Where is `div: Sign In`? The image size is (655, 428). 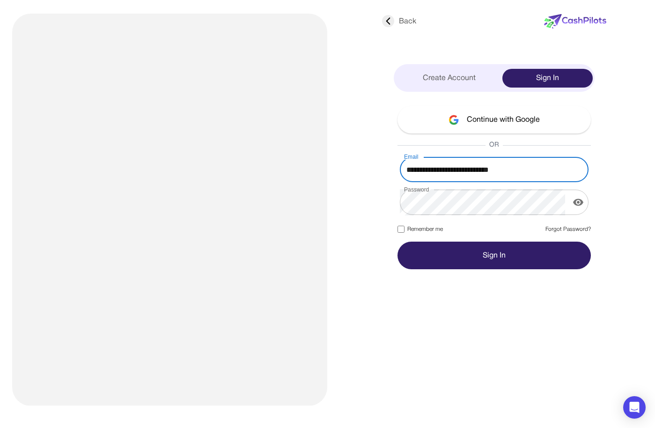 div: Sign In is located at coordinates (548, 78).